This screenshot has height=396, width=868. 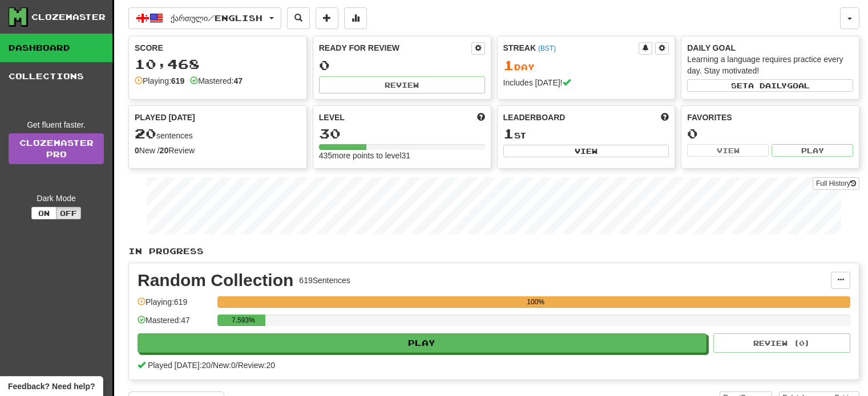 I want to click on button: Full History, so click(x=835, y=184).